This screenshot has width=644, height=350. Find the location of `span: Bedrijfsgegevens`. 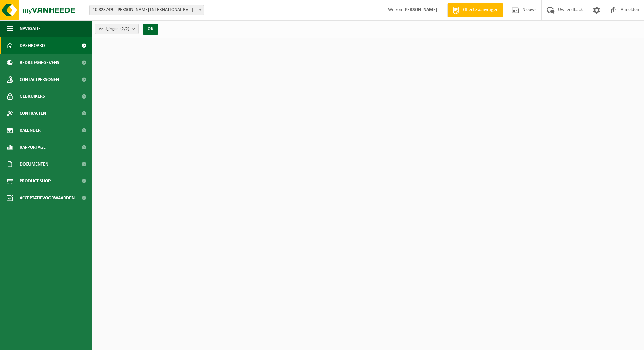

span: Bedrijfsgegevens is located at coordinates (40, 62).